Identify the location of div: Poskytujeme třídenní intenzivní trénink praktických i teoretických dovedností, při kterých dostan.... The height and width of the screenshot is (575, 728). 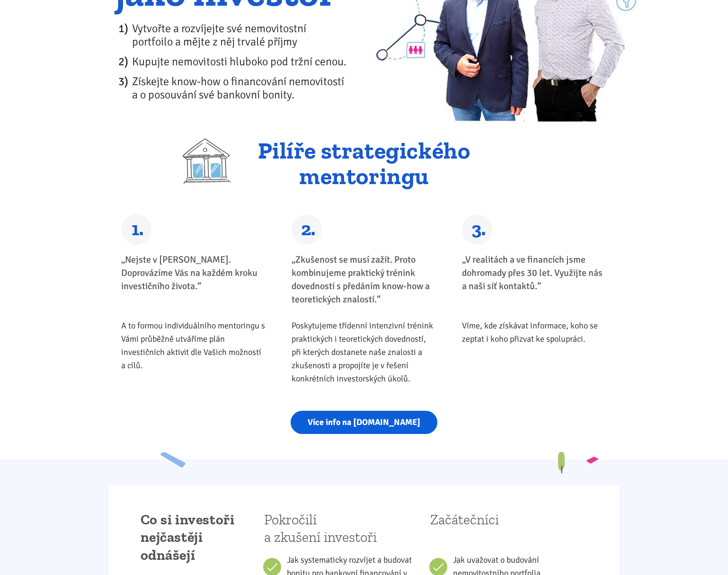
(364, 352).